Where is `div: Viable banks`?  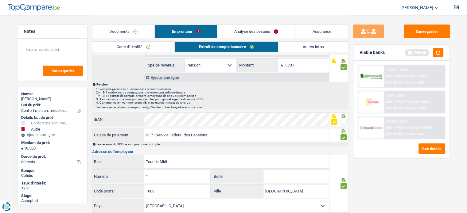 div: Viable banks is located at coordinates (372, 52).